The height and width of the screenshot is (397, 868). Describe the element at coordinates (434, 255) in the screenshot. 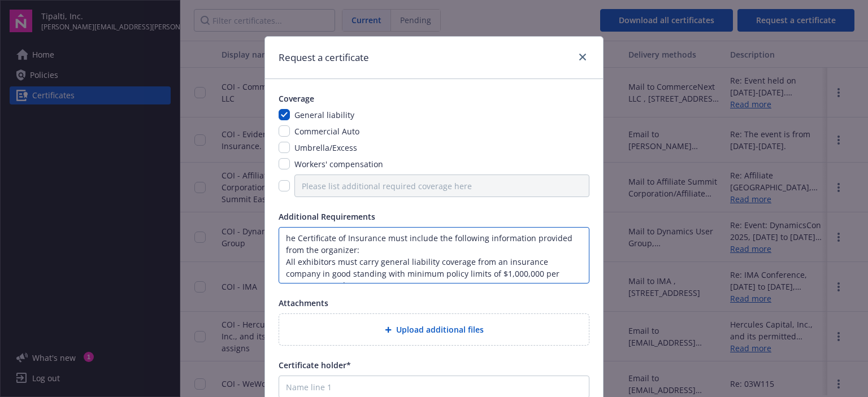

I see `textarea: he Certificate of Insurance must include the following information provided from the organizer: A...` at that location.